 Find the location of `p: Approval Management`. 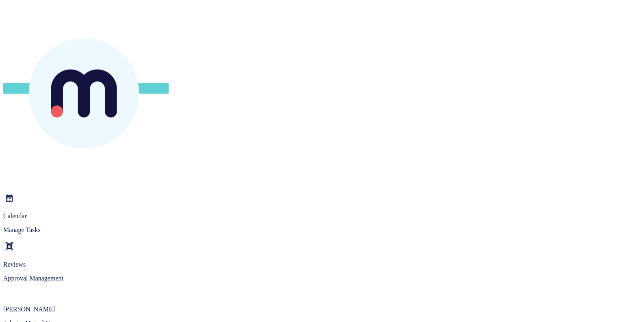

p: Approval Management is located at coordinates (310, 278).